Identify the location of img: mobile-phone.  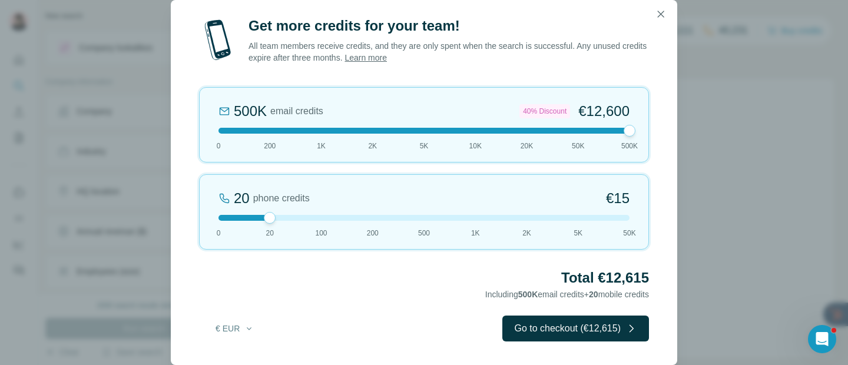
(218, 40).